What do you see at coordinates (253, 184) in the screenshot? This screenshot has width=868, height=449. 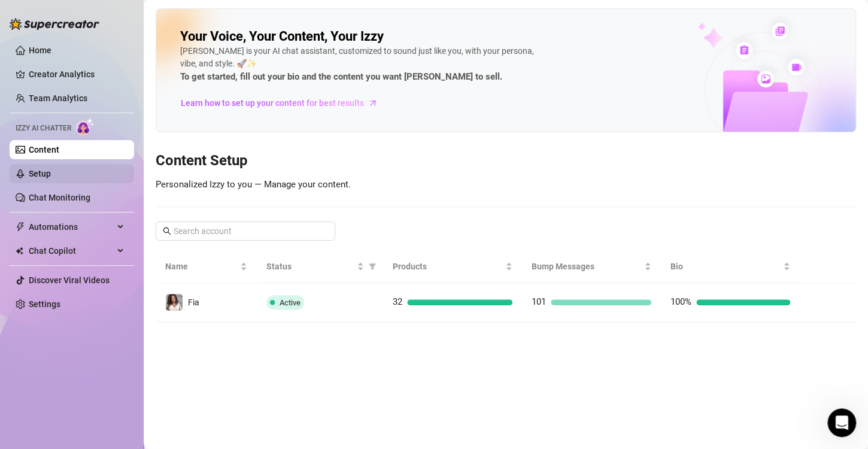 I see `span: Personalized Izzy to you — Manage your content.` at bounding box center [253, 184].